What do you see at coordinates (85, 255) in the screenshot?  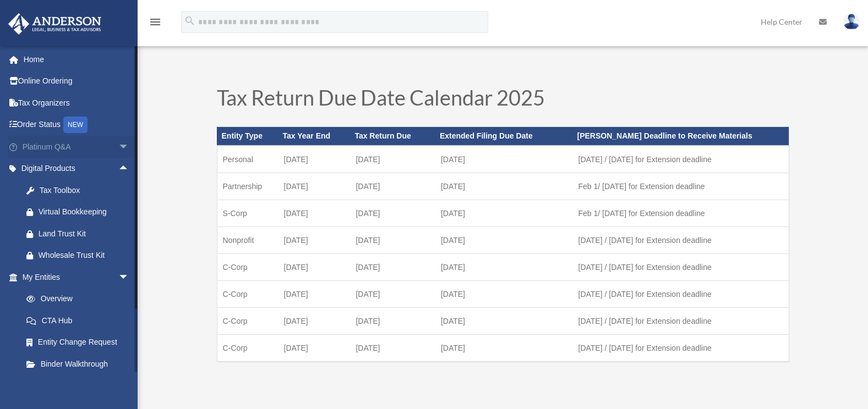 I see `div: Wholesale Trust Kit` at bounding box center [85, 255].